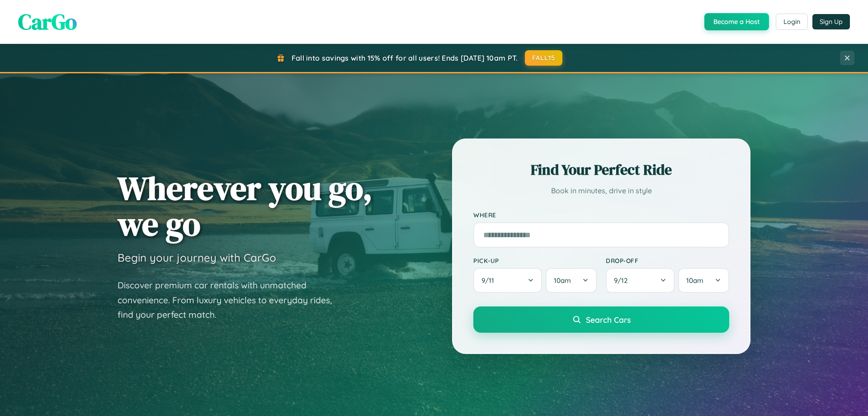 The image size is (868, 416). What do you see at coordinates (231, 300) in the screenshot?
I see `p: Discover premium car rentals with unmatched convenience. From luxury vehicles to everyday rides, ...` at bounding box center [231, 300].